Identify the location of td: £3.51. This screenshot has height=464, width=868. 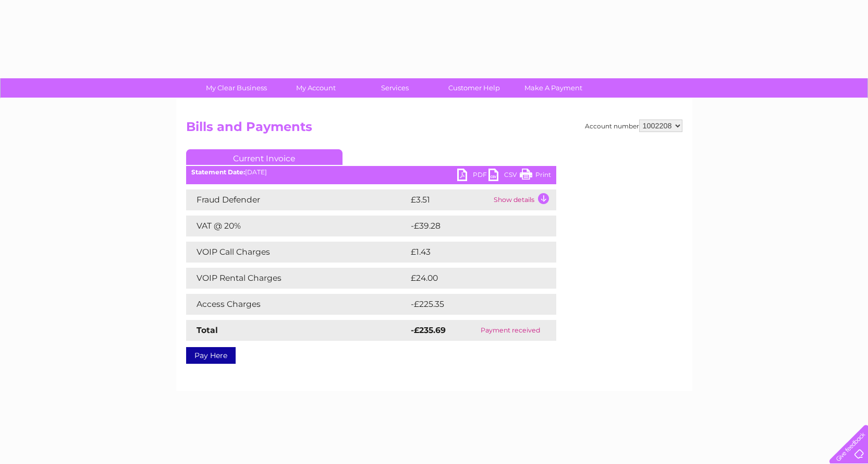
(450, 200).